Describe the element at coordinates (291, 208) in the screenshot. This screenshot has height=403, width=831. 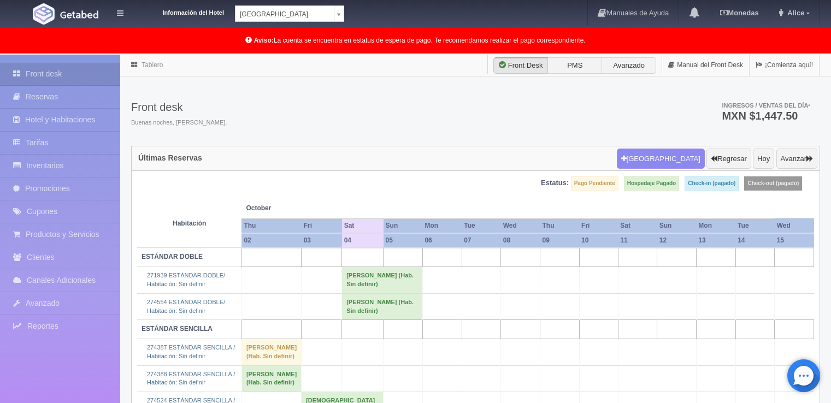
I see `span: October` at that location.